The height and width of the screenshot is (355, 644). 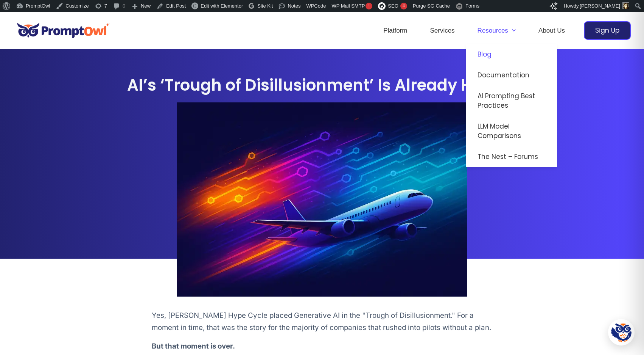 What do you see at coordinates (512, 157) in the screenshot?
I see `a: The Nest – Forums` at bounding box center [512, 157].